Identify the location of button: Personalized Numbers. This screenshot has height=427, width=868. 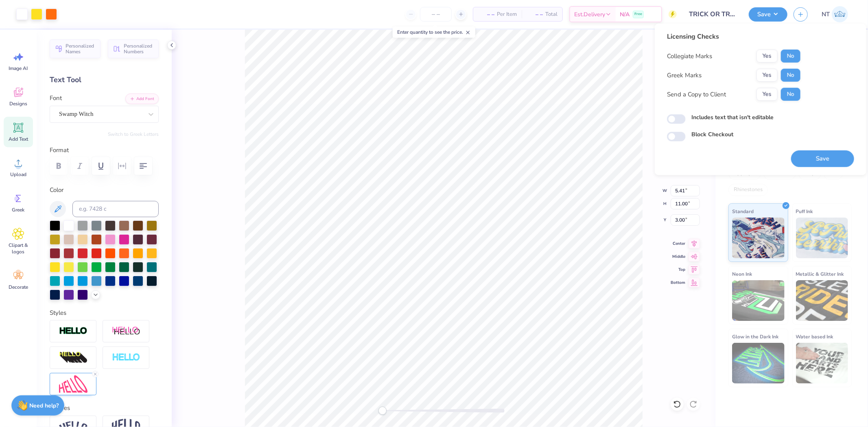
(133, 49).